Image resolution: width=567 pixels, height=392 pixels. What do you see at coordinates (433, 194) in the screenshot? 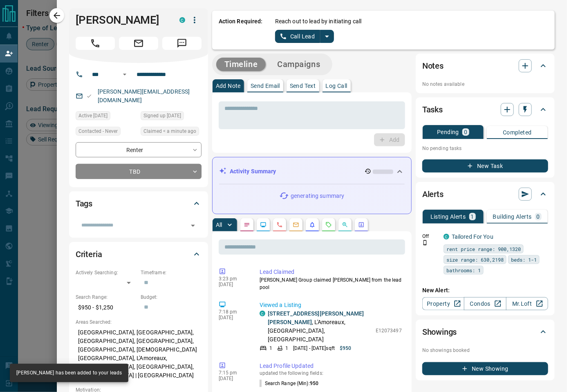
I see `h2: Alerts` at bounding box center [433, 194].